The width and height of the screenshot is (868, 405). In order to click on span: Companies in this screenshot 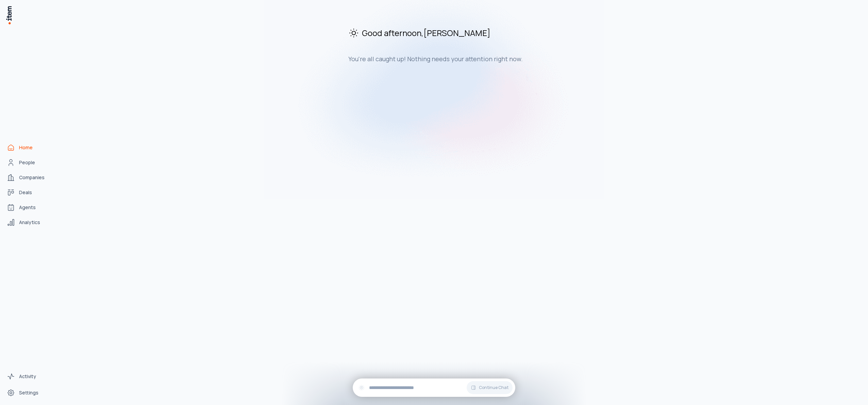, I will do `click(32, 177)`.